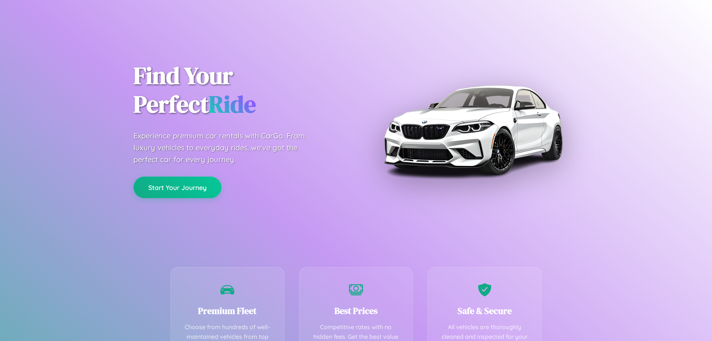 This screenshot has width=712, height=341. Describe the element at coordinates (232, 104) in the screenshot. I see `span: Ride` at that location.